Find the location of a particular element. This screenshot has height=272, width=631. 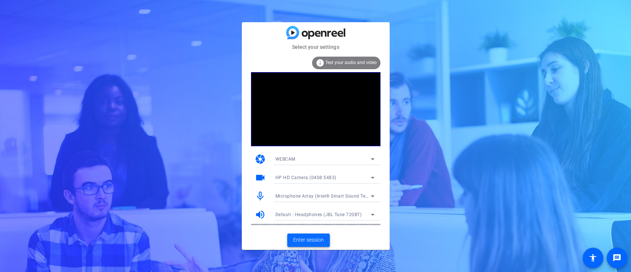

mat-icon: volume_up is located at coordinates (260, 214).